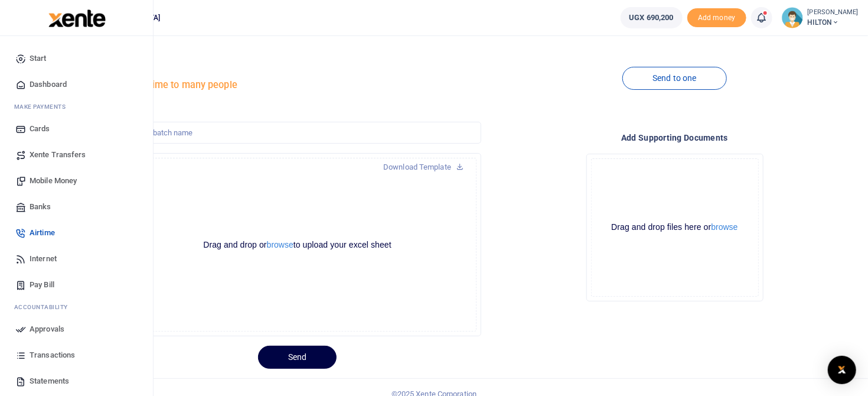 This screenshot has width=868, height=396. I want to click on li: M, so click(76, 106).